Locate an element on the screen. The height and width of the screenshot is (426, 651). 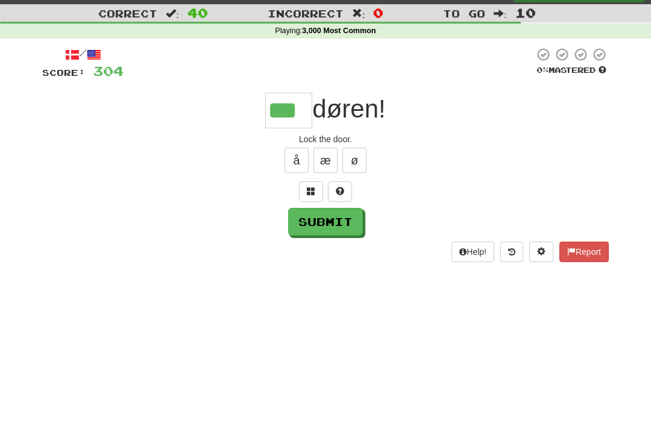
button: Report is located at coordinates (584, 252).